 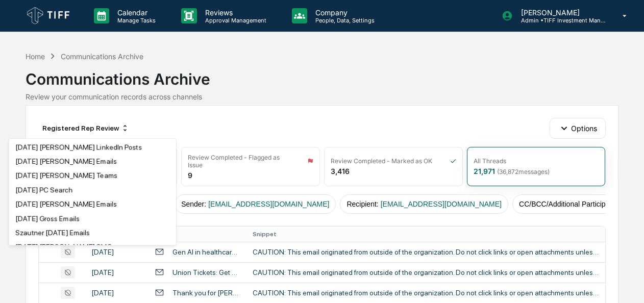 I want to click on p: Calendar, so click(x=135, y=12).